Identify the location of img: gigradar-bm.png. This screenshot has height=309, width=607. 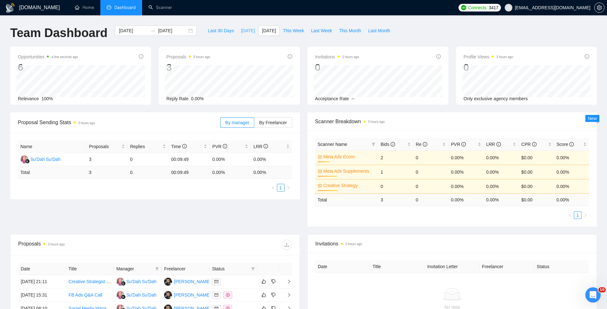
(123, 283).